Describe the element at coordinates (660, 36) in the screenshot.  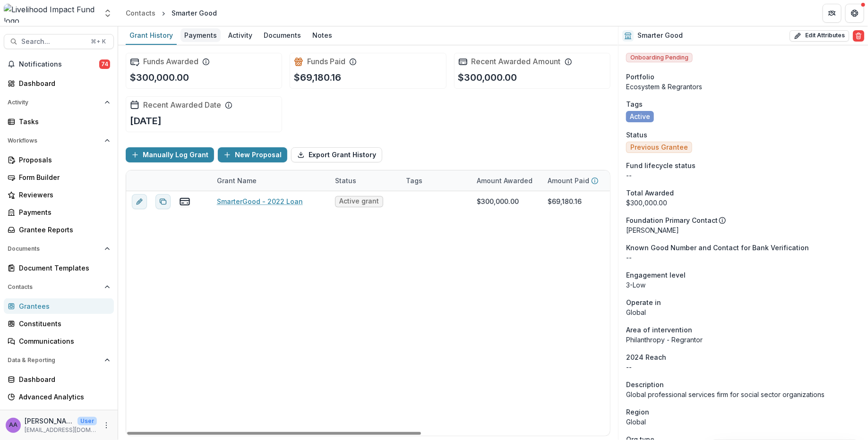
I see `h2: Smarter Good` at that location.